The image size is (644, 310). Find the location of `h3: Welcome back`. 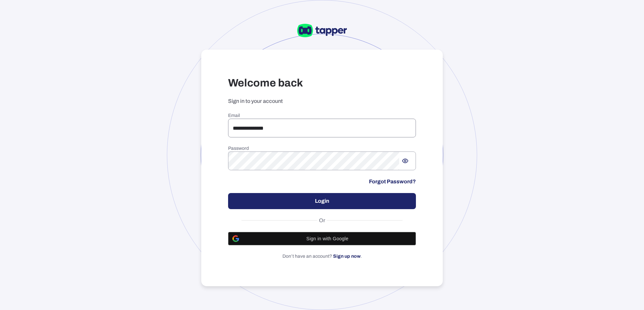

h3: Welcome back is located at coordinates (322, 83).